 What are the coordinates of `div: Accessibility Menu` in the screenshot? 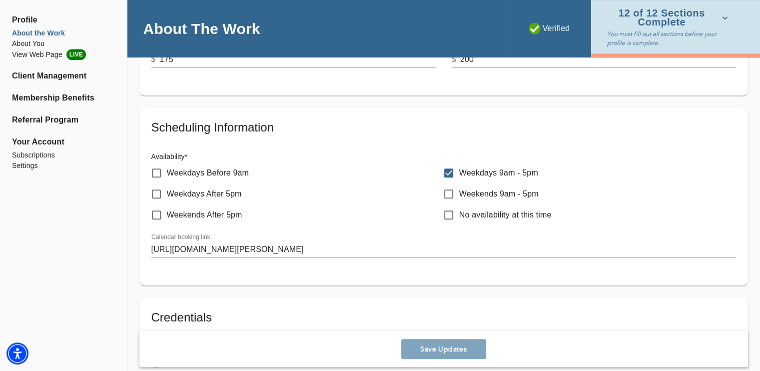 It's located at (17, 353).